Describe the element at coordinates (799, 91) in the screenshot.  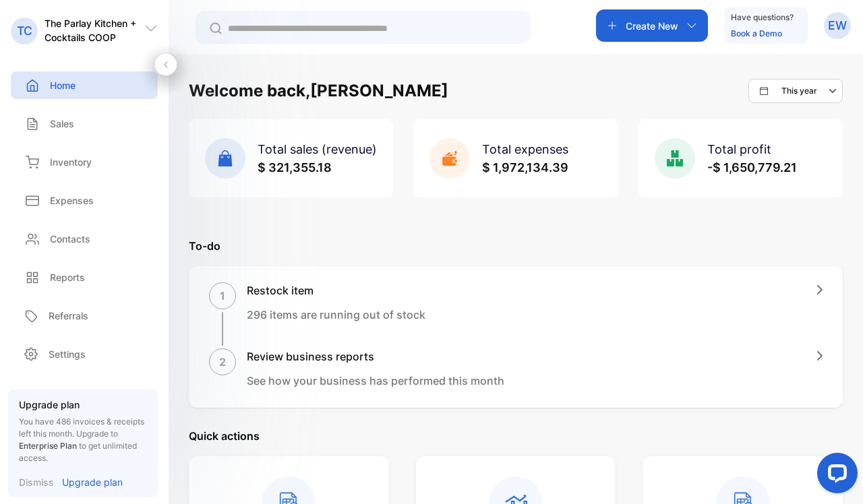
I see `p: This year` at that location.